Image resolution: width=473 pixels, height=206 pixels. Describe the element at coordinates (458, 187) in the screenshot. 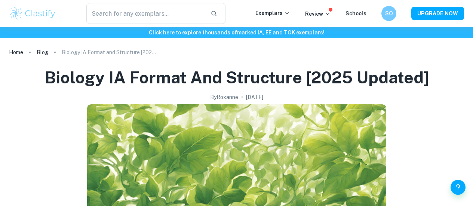

I see `button: Help and Feedback` at that location.